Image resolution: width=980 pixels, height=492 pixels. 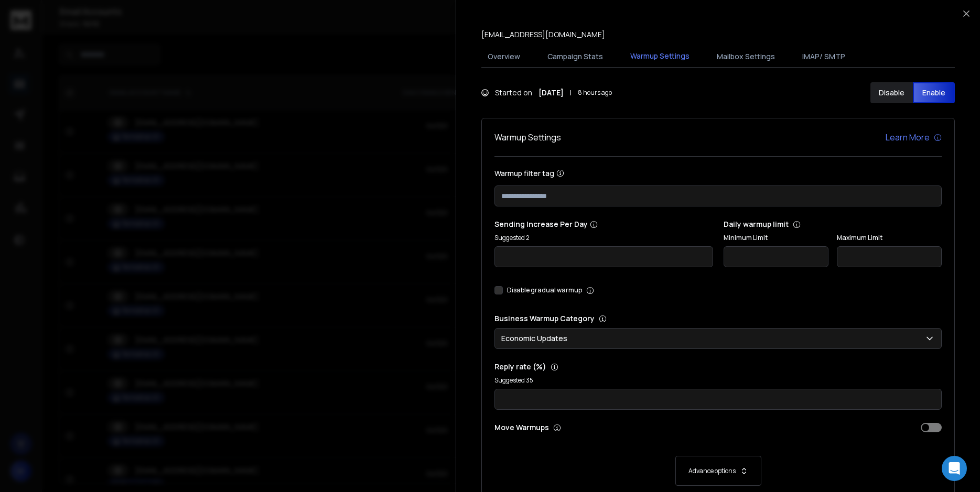 What do you see at coordinates (712, 471) in the screenshot?
I see `p: Advance options` at bounding box center [712, 471].